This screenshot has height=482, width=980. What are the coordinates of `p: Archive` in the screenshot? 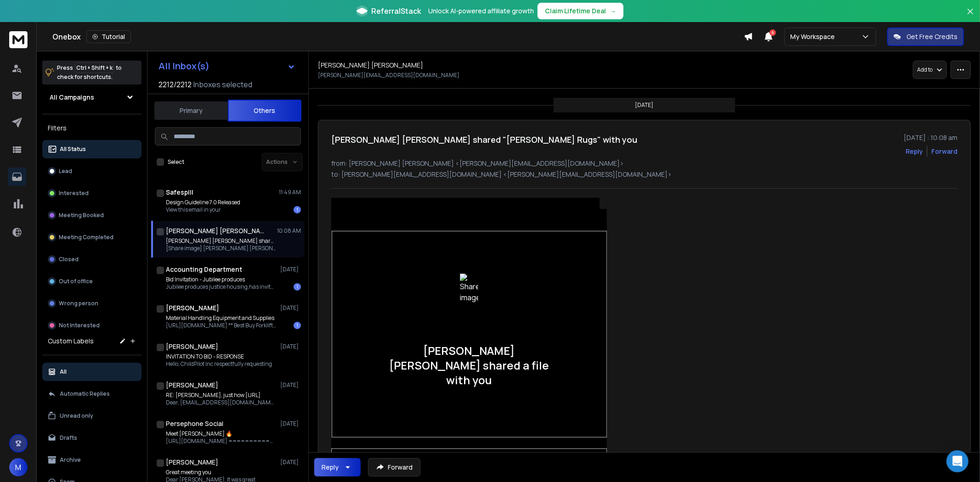 It's located at (70, 460).